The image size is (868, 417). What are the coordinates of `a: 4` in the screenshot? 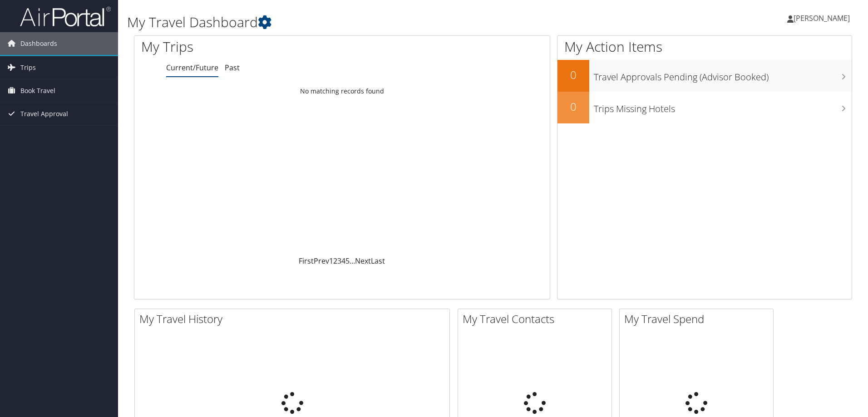 It's located at (343, 261).